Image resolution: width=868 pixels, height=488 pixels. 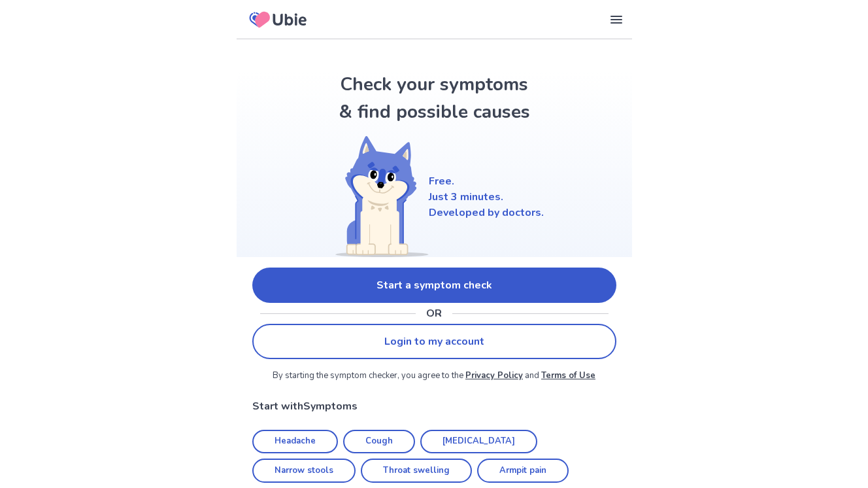 What do you see at coordinates (434, 406) in the screenshot?
I see `p: Start with Symptoms` at bounding box center [434, 406].